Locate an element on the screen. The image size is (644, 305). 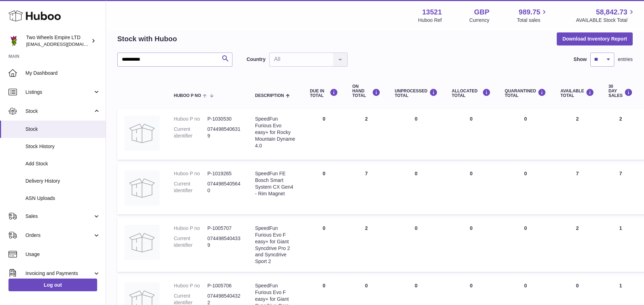
dd: 0744985406319 is located at coordinates (224, 133).